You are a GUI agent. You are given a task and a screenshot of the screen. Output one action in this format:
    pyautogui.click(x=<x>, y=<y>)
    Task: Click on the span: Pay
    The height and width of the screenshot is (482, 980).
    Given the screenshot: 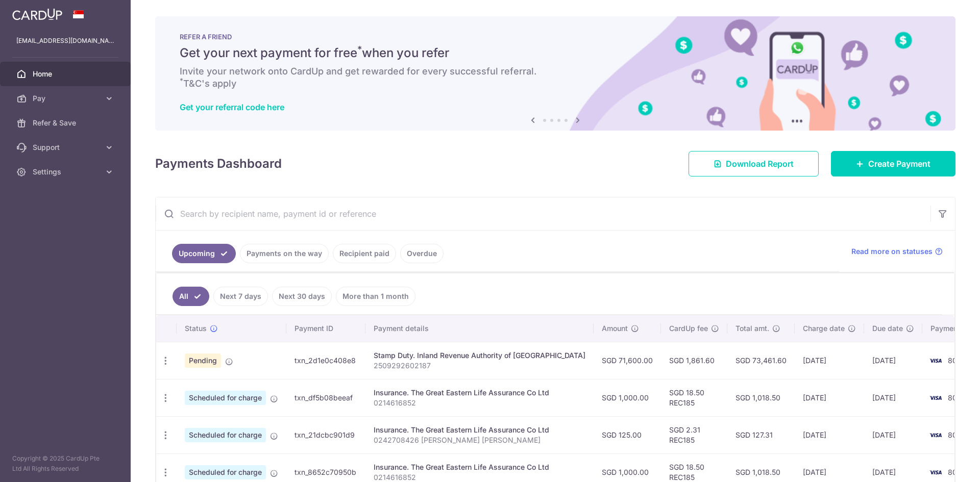 What is the action you would take?
    pyautogui.click(x=67, y=98)
    